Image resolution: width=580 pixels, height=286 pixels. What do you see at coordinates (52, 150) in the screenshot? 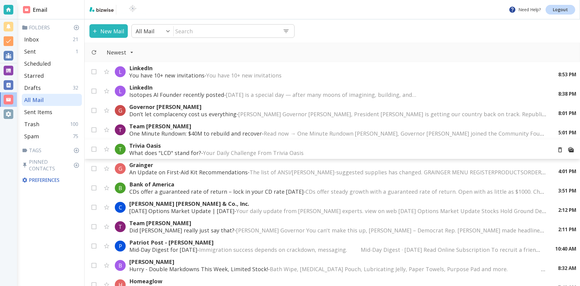
I see `p: Tags` at bounding box center [52, 150].